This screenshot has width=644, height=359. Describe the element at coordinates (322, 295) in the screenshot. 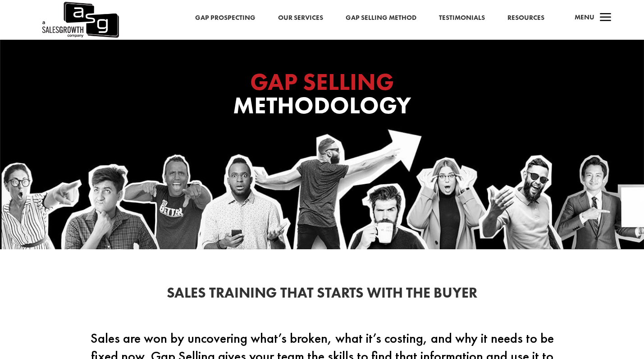

I see `h2: Sales Training That Starts With the Buyer` at that location.